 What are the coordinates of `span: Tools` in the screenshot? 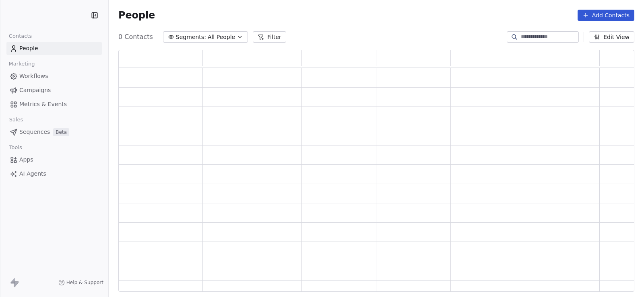 It's located at (15, 147).